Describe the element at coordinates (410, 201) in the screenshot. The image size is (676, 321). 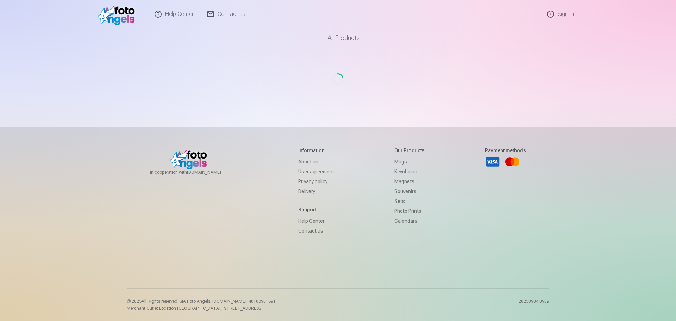
I see `a: Sets` at that location.